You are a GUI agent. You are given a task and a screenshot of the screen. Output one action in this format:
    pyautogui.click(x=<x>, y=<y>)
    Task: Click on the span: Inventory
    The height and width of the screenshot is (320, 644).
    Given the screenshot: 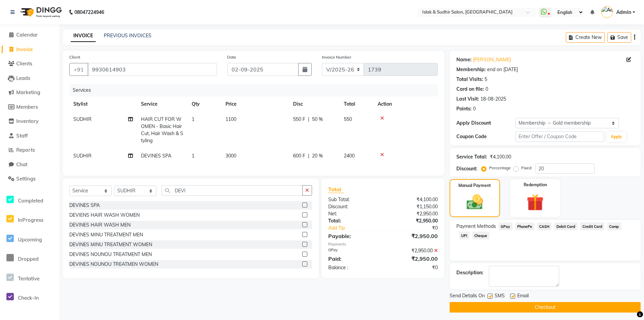 What is the action you would take?
    pyautogui.click(x=28, y=121)
    